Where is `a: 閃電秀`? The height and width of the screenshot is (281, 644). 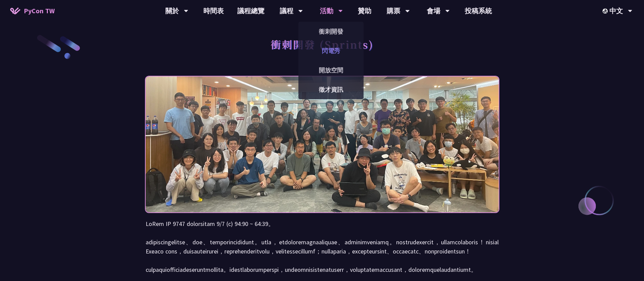
a: 閃電秀 is located at coordinates (331, 50).